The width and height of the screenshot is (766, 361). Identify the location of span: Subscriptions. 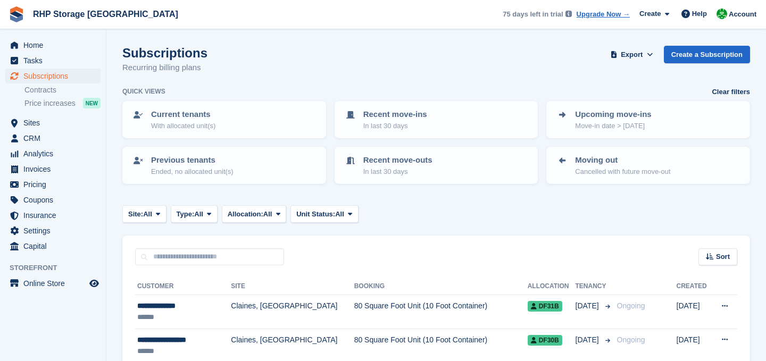
(55, 76).